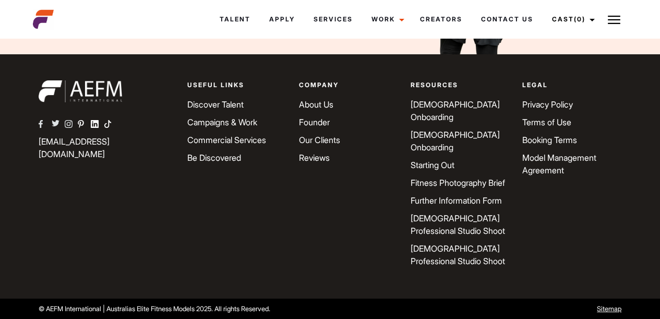 Image resolution: width=660 pixels, height=319 pixels. Describe the element at coordinates (45, 125) in the screenshot. I see `a: AEFM Facebook` at that location.